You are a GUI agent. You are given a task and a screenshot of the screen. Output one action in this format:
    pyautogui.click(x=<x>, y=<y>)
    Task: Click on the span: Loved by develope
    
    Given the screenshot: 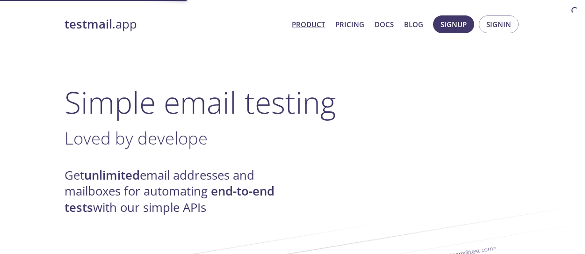 What is the action you would take?
    pyautogui.click(x=136, y=138)
    